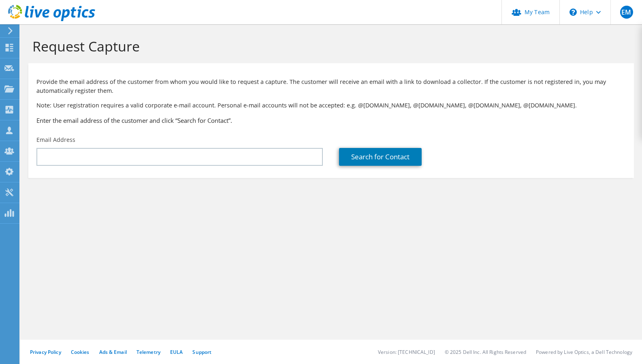 The height and width of the screenshot is (364, 642). I want to click on a: Telemetry, so click(148, 352).